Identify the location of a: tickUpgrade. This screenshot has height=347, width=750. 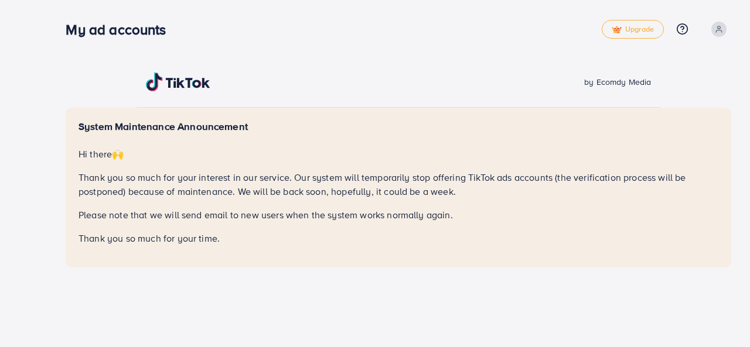
(633, 29).